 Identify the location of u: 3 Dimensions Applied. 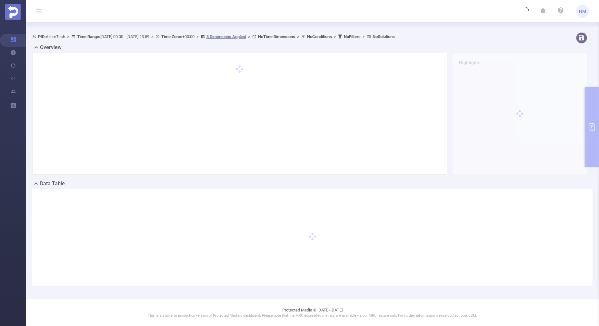
(226, 36).